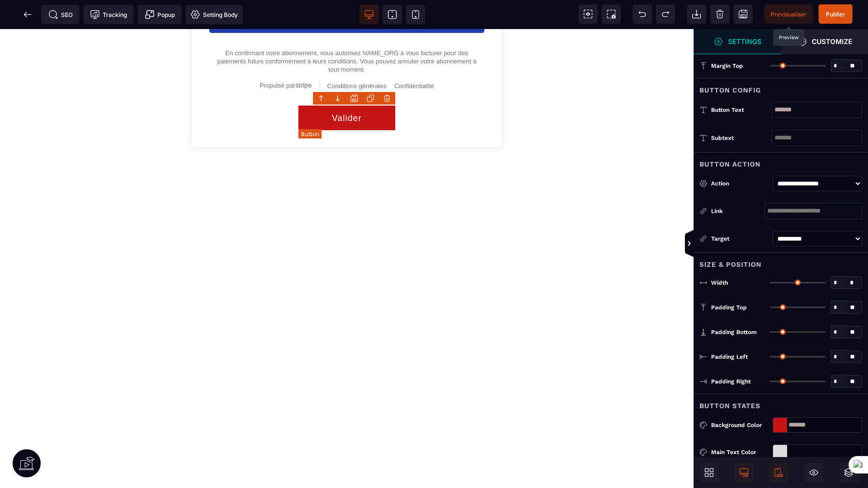 This screenshot has width=868, height=488. I want to click on div: Button Text, so click(741, 110).